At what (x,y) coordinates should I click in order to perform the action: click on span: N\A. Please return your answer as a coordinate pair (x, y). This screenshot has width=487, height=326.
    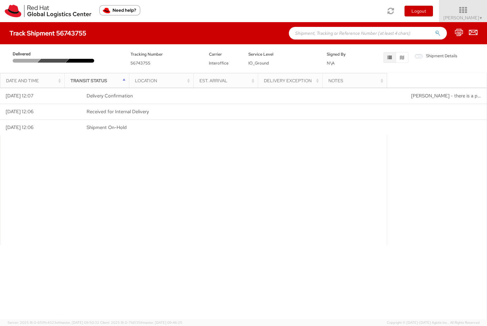
    Looking at the image, I should click on (330, 63).